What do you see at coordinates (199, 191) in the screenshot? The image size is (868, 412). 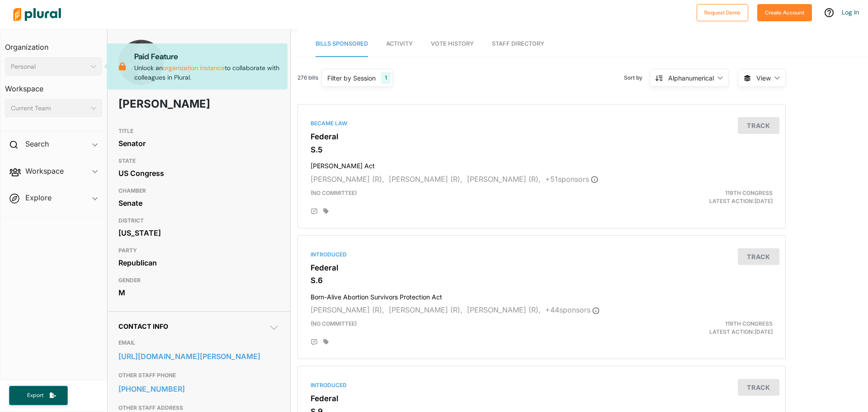 I see `h3: CHAMBER` at bounding box center [199, 191].